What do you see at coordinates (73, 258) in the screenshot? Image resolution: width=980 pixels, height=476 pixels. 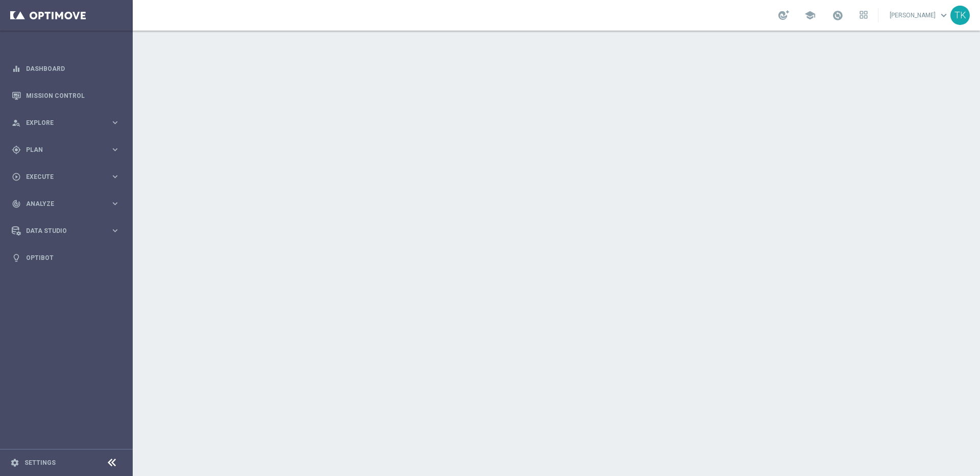 I see `a: Optibot` at bounding box center [73, 258].